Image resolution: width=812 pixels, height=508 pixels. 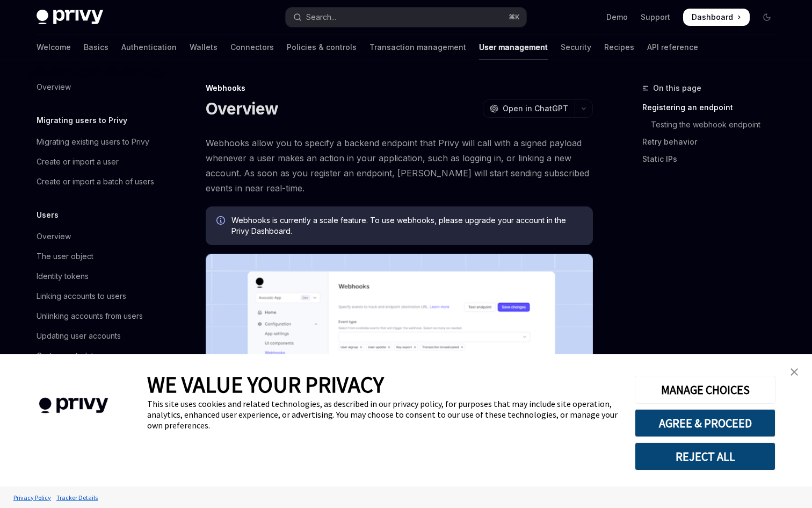 I want to click on button: Open in ChatGPT, so click(x=529, y=109).